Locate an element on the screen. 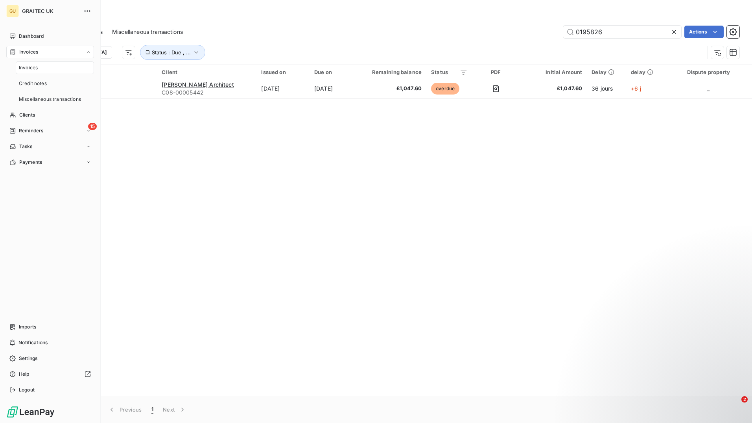 The image size is (752, 423). div: Issued on is located at coordinates (283, 72).